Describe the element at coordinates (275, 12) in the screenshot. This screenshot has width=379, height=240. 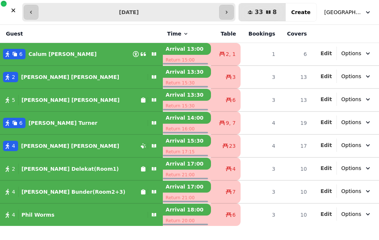
I see `span: 8` at that location.